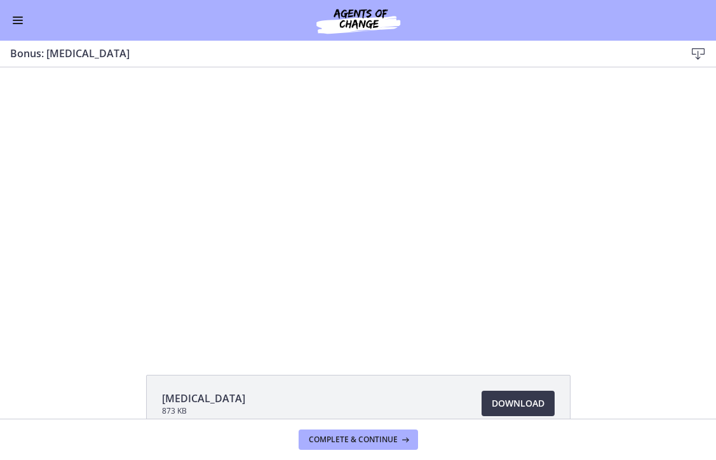 This screenshot has height=460, width=716. What do you see at coordinates (518, 403) in the screenshot?
I see `span: Download` at bounding box center [518, 403].